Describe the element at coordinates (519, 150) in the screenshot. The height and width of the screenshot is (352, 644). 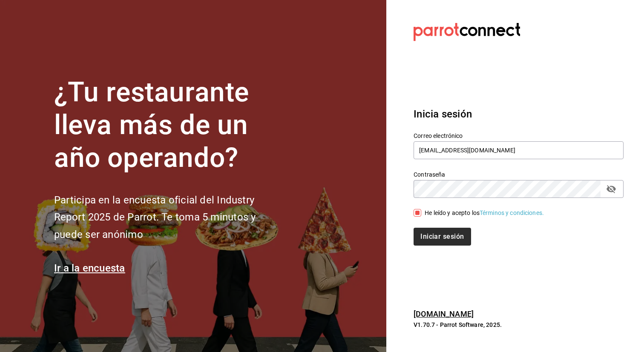
I see `input: Ingresa tu correo electrónico` at that location.